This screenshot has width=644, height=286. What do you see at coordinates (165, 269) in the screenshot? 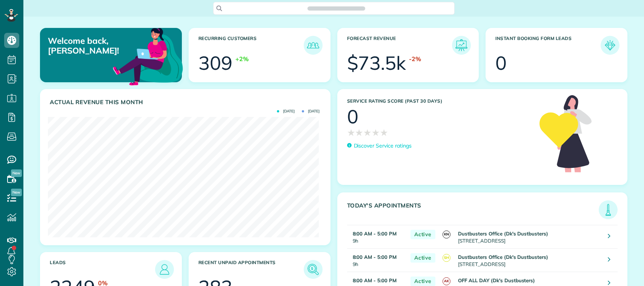
I see `img: icon_leads-1bed01f49abd5b7fead27621c3d59655bb73ed531f8eeb49469d10e621d6b896.png` at bounding box center [165, 269].